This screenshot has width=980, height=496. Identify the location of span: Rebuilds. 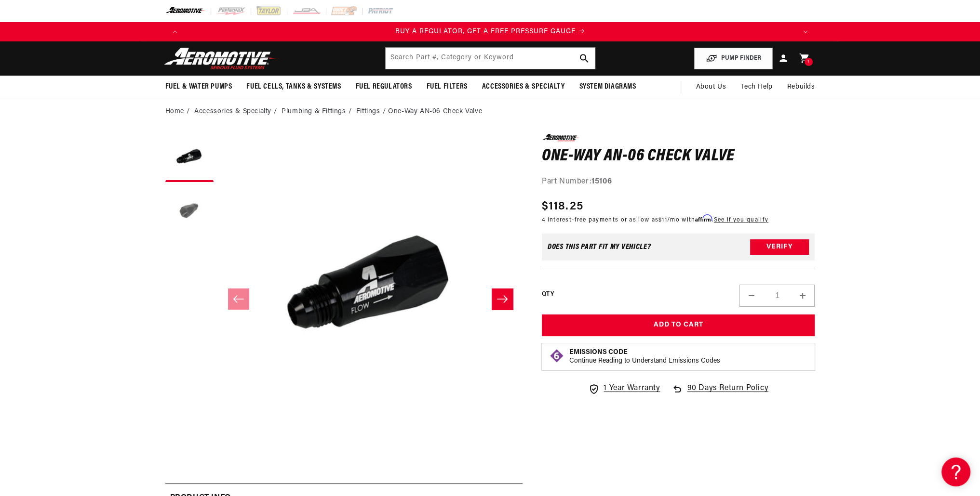
(801, 87).